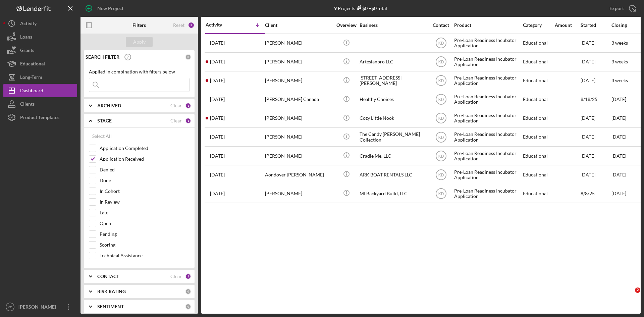 Image resolution: width=644 pixels, height=317 pixels. Describe the element at coordinates (40, 50) in the screenshot. I see `button: Grants` at that location.